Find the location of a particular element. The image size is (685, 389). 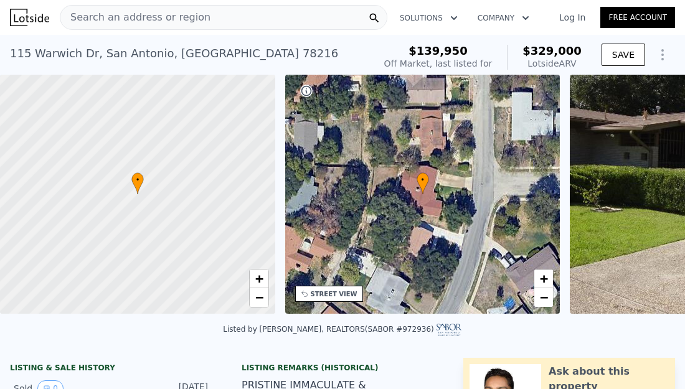

div: Lotside ARV is located at coordinates (551, 63).